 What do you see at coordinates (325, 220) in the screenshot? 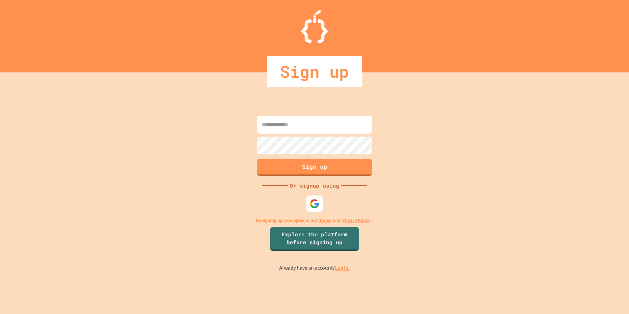
I see `a: Terms` at bounding box center [325, 220].